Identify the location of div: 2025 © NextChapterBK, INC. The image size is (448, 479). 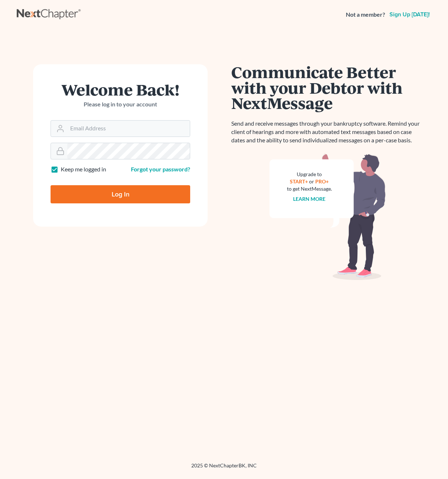
(224, 469).